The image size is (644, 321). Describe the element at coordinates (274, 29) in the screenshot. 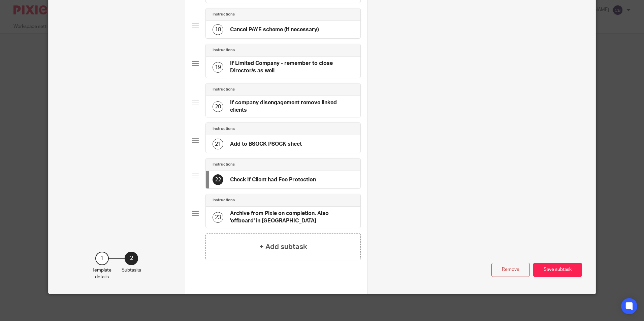

I see `h4: Cancel PAYE scheme (if necessary)` at that location.